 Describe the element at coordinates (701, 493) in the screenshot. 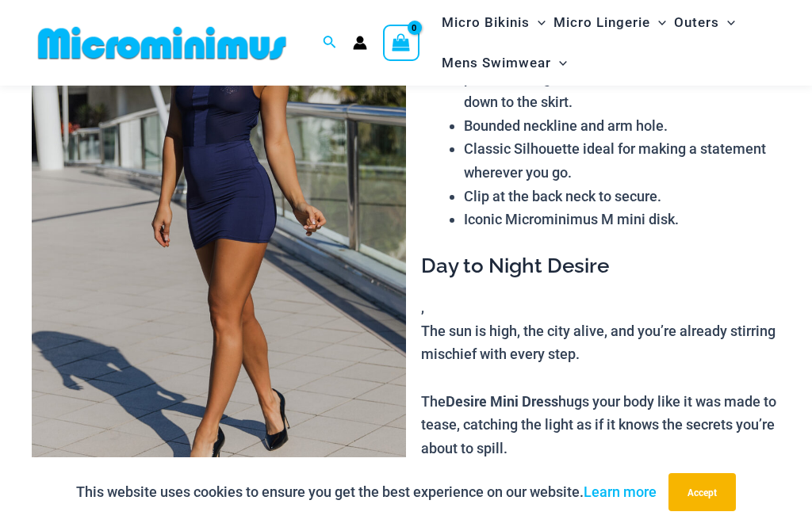

I see `button: Accept` at that location.